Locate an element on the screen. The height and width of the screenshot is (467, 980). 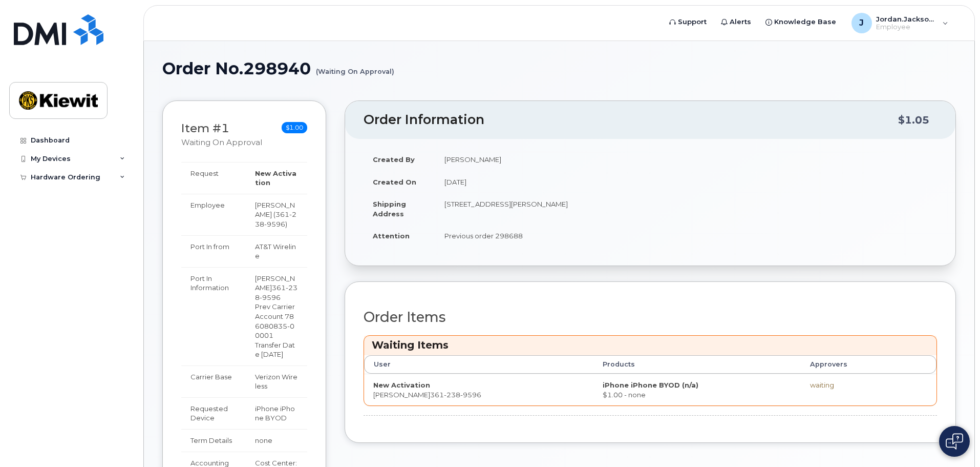
strong: Created On is located at coordinates (394, 182).